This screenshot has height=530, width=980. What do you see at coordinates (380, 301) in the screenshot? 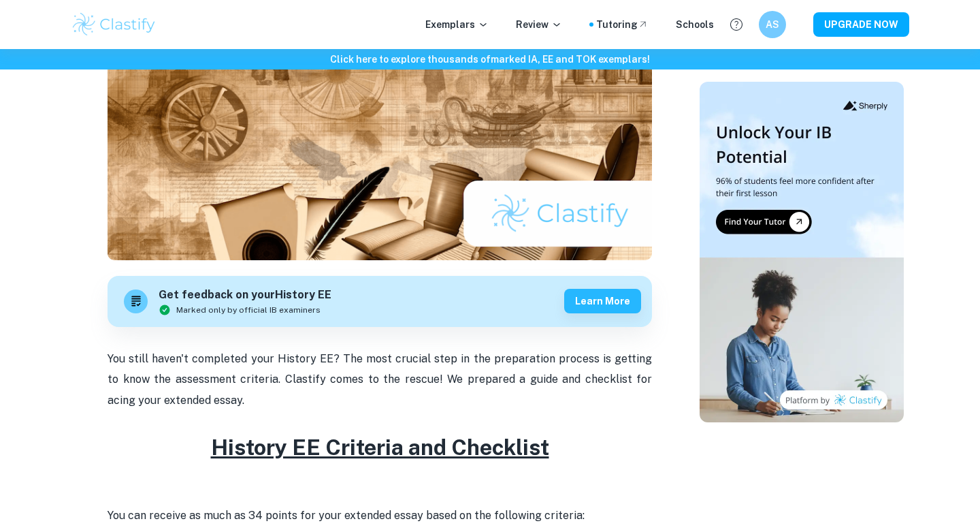
I see `a: Get feedback on yourHistory EEMarked only by official IB examinersLearn more` at bounding box center [380, 301].